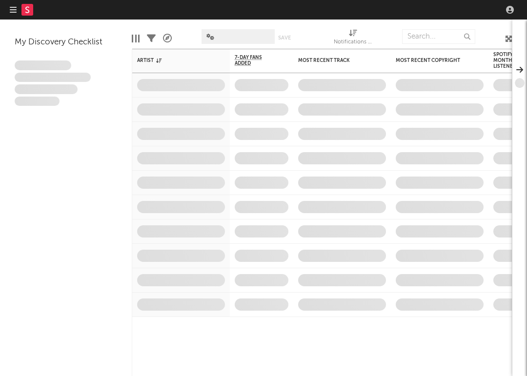  What do you see at coordinates (53, 78) in the screenshot?
I see `span: Integer aliquet in purus et` at bounding box center [53, 78].